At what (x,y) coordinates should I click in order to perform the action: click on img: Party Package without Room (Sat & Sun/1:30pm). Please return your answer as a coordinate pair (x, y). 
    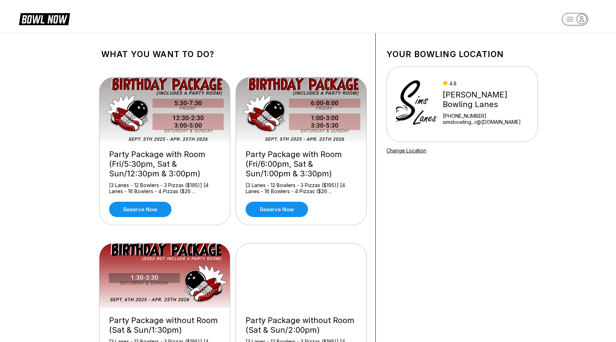
    Looking at the image, I should click on (165, 275).